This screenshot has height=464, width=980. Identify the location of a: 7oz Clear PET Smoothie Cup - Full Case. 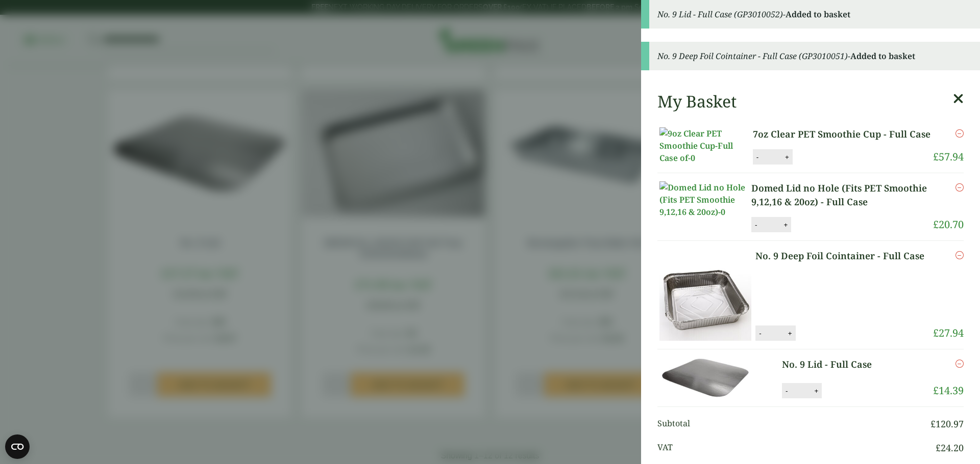
(842, 134).